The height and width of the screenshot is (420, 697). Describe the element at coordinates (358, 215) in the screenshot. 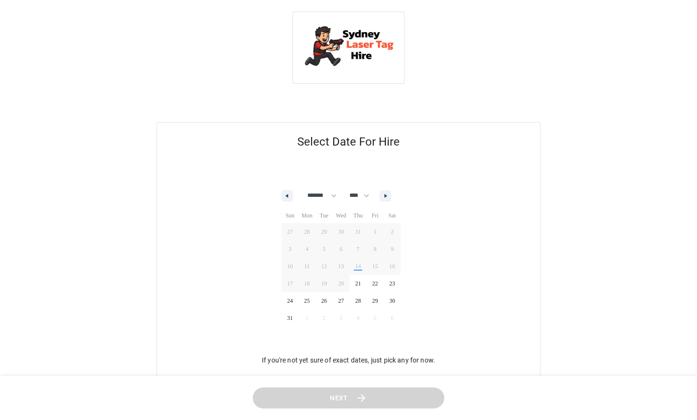

I see `span: Thu` at that location.